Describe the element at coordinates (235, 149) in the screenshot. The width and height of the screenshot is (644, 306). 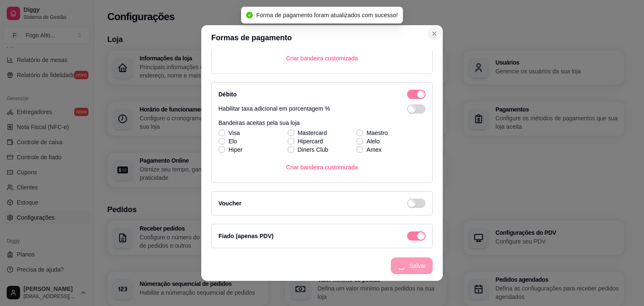
I see `span: Hiper` at that location.